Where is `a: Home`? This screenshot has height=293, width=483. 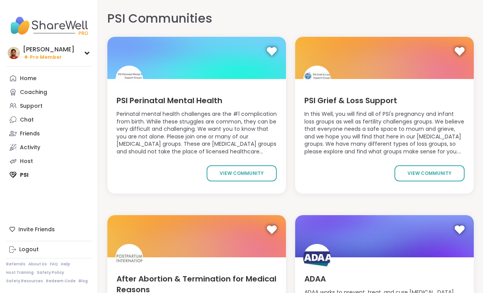 a: Home is located at coordinates (49, 78).